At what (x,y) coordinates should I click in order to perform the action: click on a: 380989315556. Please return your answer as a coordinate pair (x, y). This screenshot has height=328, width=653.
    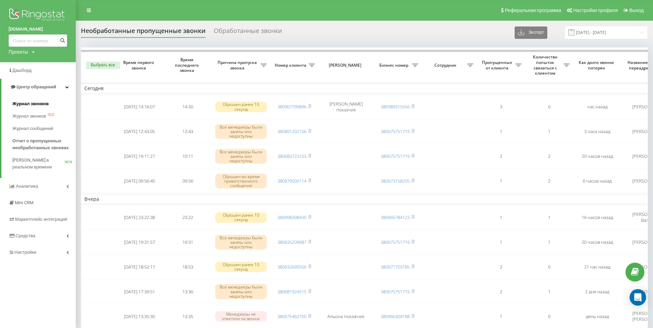
    Looking at the image, I should click on (395, 107).